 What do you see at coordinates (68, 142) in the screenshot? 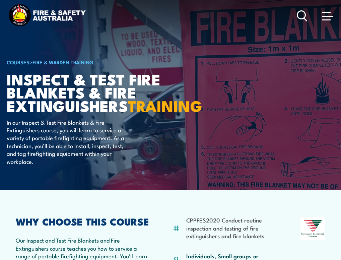
I see `p: In our Inspect & Test Fire Blankets & Fire Extinguishers course, you will learn to service a vari...` at bounding box center [68, 142].